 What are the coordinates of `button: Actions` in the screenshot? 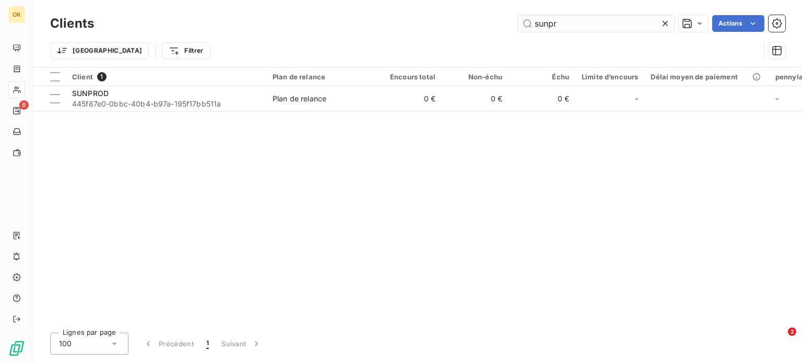 It's located at (739, 24).